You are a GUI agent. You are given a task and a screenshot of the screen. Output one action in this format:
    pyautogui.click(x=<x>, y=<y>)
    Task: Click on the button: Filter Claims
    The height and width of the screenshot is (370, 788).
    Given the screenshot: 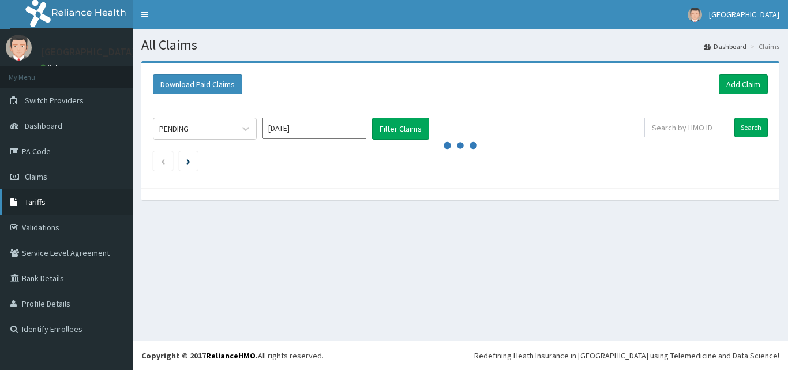 What is the action you would take?
    pyautogui.click(x=400, y=129)
    